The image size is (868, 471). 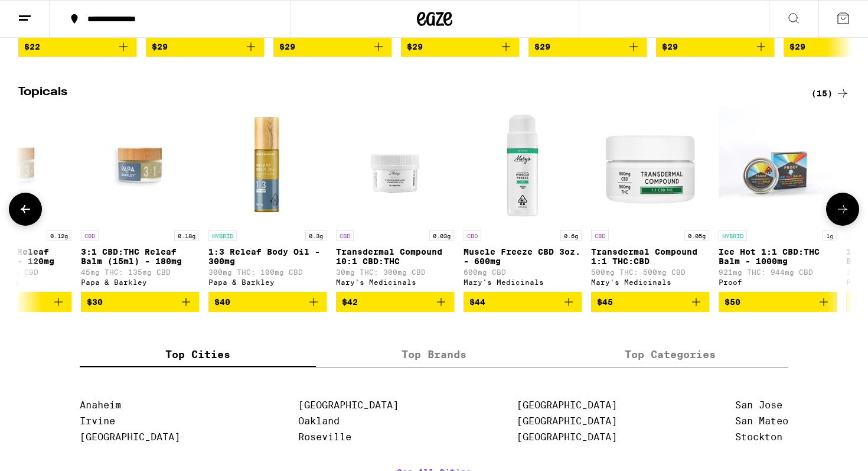 I want to click on a: San Mateo, so click(x=761, y=421).